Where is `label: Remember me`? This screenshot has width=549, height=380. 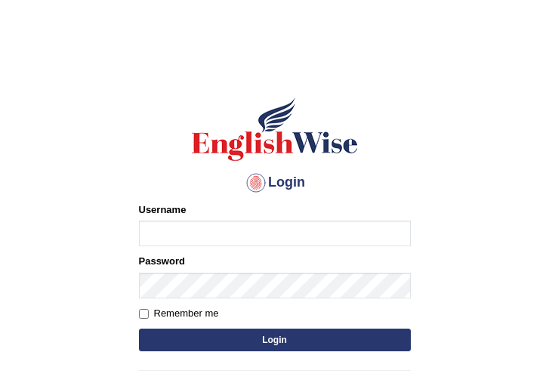 label: Remember me is located at coordinates (179, 313).